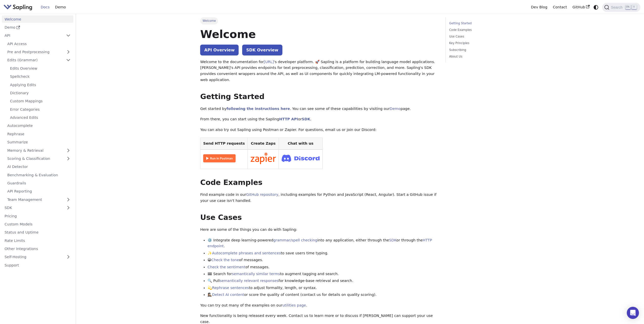  Describe the element at coordinates (319, 198) in the screenshot. I see `p: Find example code in our , including examples for Python and JavaScript (React, Angular). Start a...` at that location.